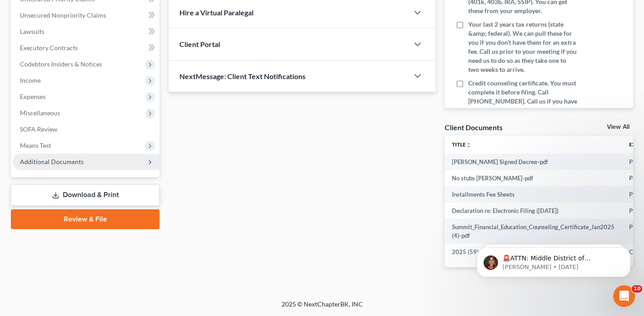  What do you see at coordinates (85, 195) in the screenshot?
I see `a: Download & Print` at bounding box center [85, 195].